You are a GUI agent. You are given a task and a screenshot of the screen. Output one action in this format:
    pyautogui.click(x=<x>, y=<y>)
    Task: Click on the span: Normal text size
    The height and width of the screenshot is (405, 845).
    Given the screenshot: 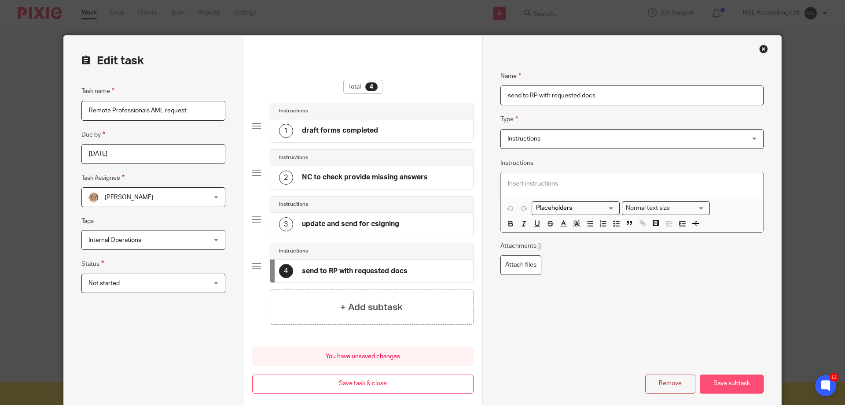 What is the action you would take?
    pyautogui.click(x=648, y=208)
    